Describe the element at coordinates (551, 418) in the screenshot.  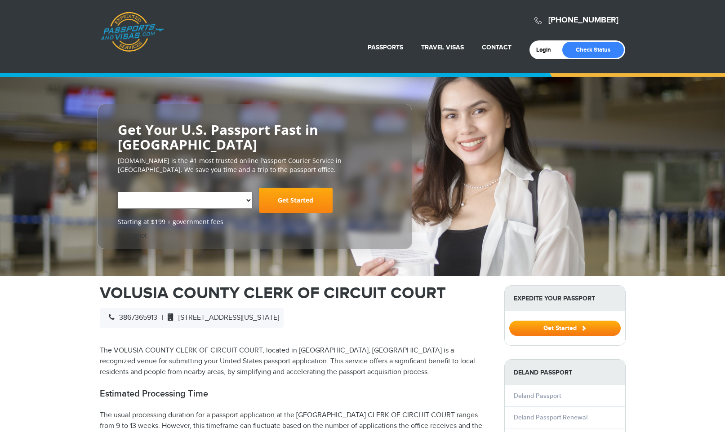
I see `a: Deland Passport Renewal` at that location.